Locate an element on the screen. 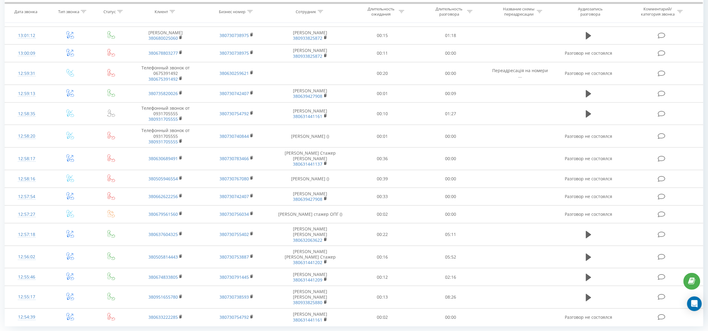  td: 00:39 is located at coordinates (382, 179).